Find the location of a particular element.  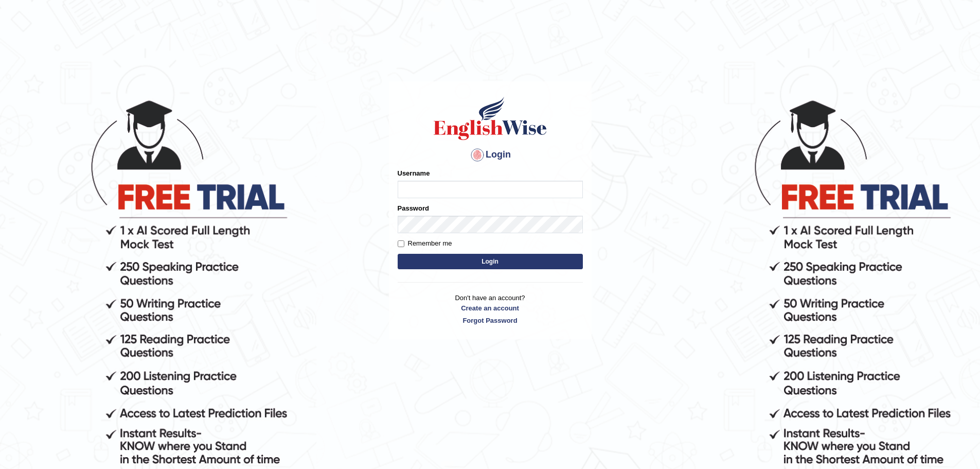

button: Login is located at coordinates (490, 261).